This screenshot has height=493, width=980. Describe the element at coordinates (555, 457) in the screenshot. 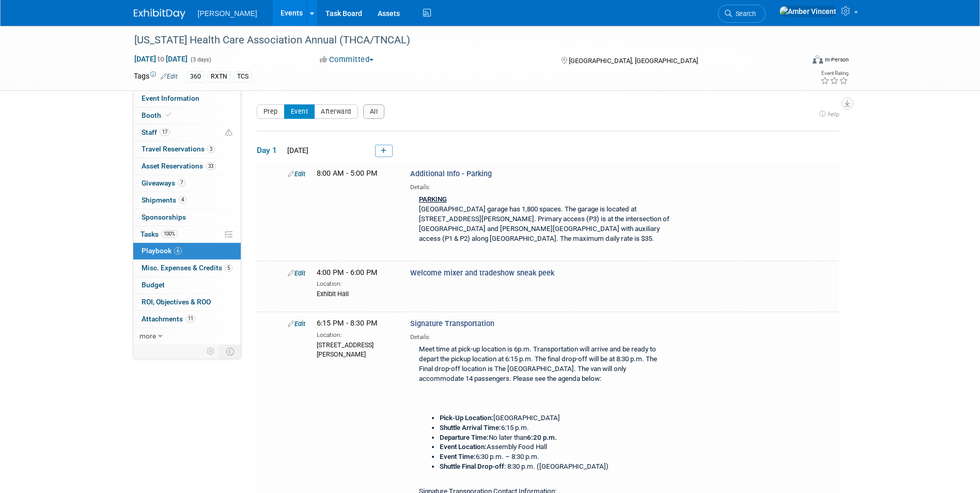

I see `li: 6:30 p.m. – 8:30 p.m.` at that location.